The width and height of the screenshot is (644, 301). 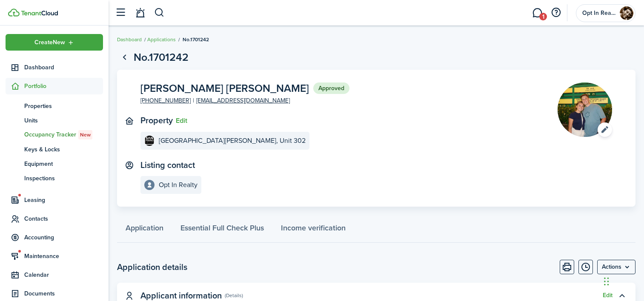 What do you see at coordinates (627, 13) in the screenshot?
I see `img: Opt In Realty` at bounding box center [627, 13].